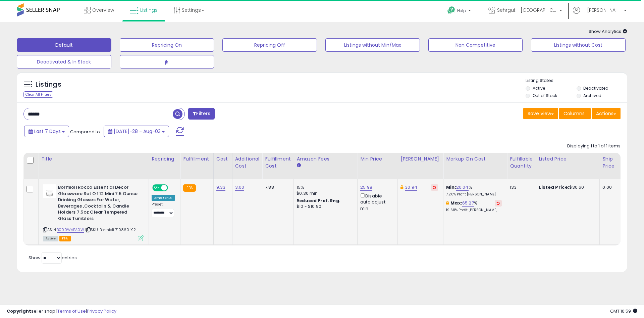 Image resolution: width=644 pixels, height=318 pixels. What do you see at coordinates (539, 88) in the screenshot?
I see `label: Active` at bounding box center [539, 88].